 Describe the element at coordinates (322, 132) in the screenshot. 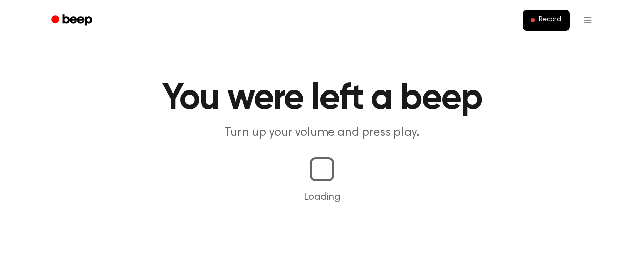

I see `p: Turn up your volume and press play.` at that location.